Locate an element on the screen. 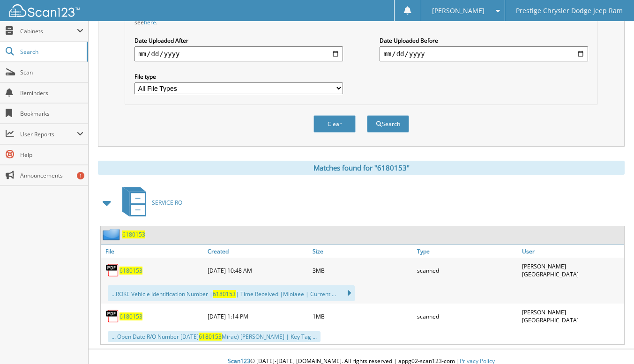 The image size is (634, 364). label: Date Uploaded Before is located at coordinates (484, 40).